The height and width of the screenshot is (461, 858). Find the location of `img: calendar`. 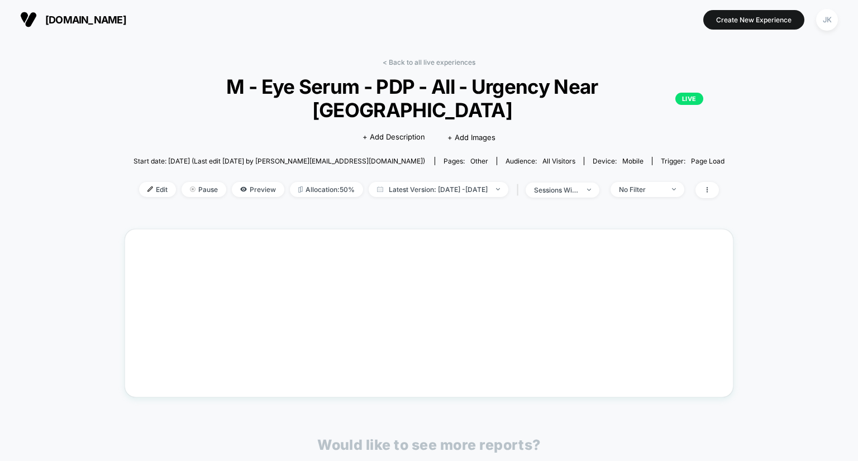

img: calendar is located at coordinates (380, 189).